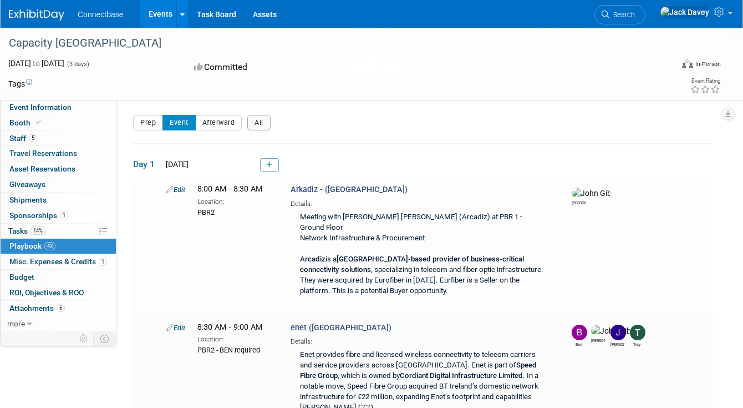 The height and width of the screenshot is (408, 743). I want to click on a: Travel Reservations, so click(58, 153).